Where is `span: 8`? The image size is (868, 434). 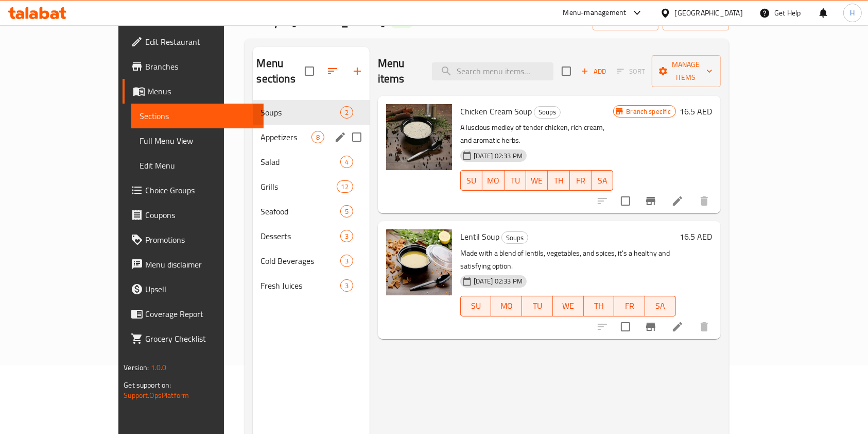 span: 8 is located at coordinates (317, 137).